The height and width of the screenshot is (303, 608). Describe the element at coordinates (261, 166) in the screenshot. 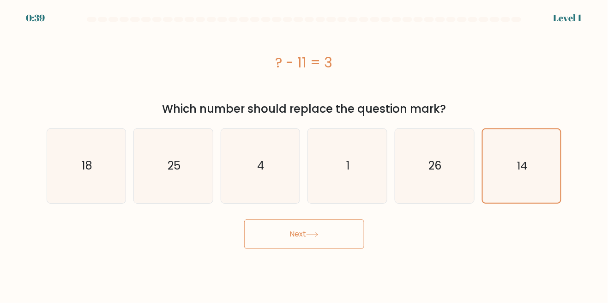

I see `text: 4` at that location.